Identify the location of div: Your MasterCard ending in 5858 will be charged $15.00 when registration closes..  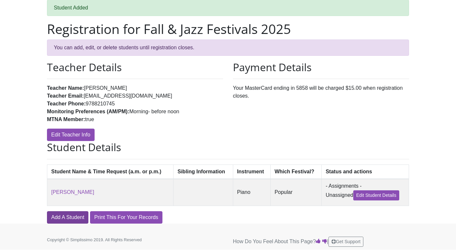
(321, 101).